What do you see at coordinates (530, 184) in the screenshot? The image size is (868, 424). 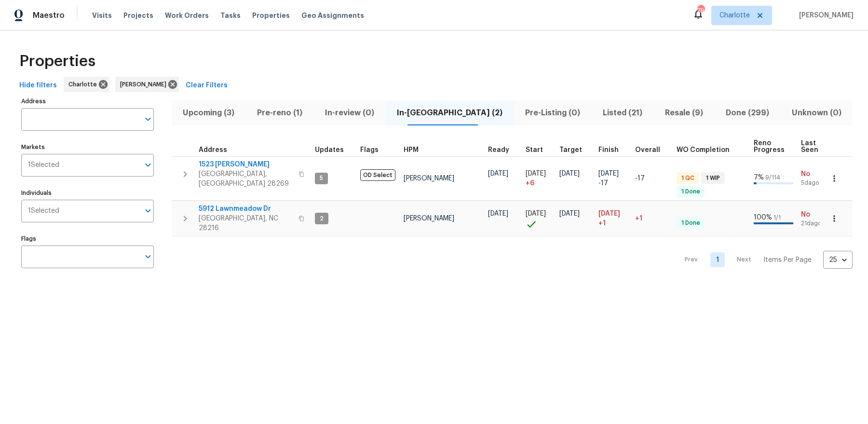 I see `span: + 6` at bounding box center [530, 184].